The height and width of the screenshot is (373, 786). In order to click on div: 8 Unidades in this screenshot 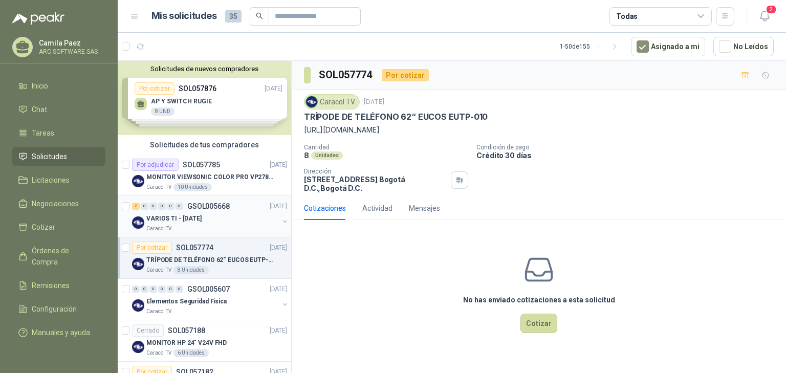, I will do `click(191, 270)`.